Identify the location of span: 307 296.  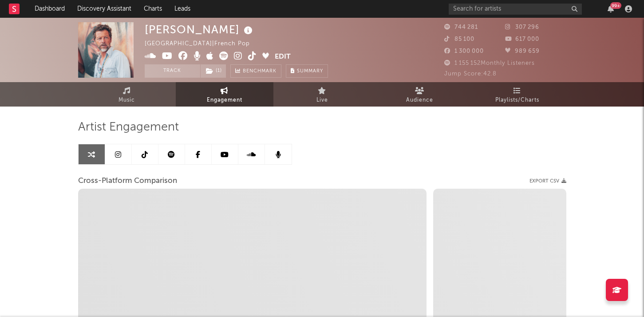
(522, 27).